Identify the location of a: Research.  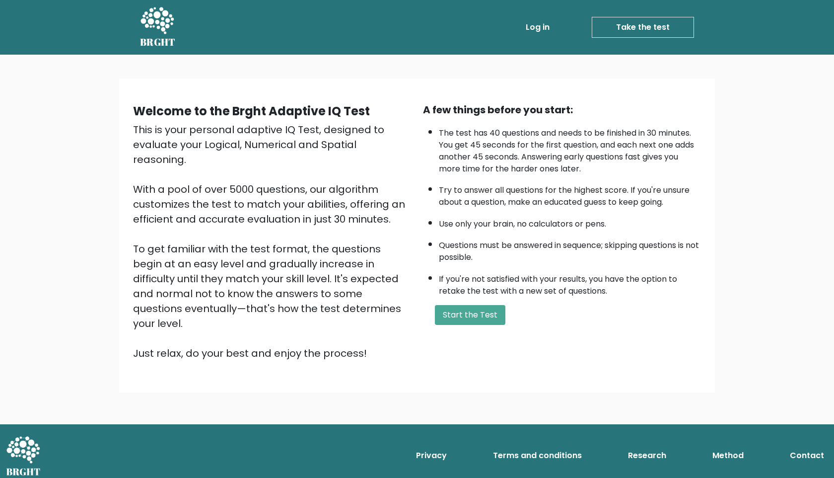
(647, 455).